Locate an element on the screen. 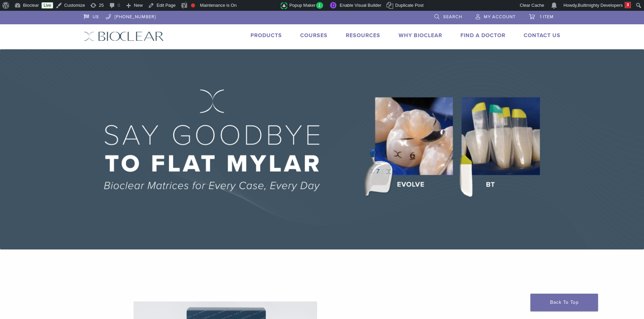 This screenshot has width=644, height=319. a: Back To Top is located at coordinates (564, 303).